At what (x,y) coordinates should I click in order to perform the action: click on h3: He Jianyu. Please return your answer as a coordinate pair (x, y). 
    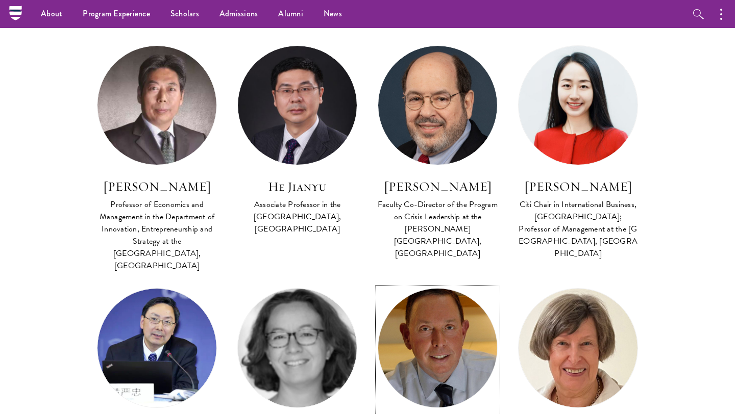
    Looking at the image, I should click on (297, 187).